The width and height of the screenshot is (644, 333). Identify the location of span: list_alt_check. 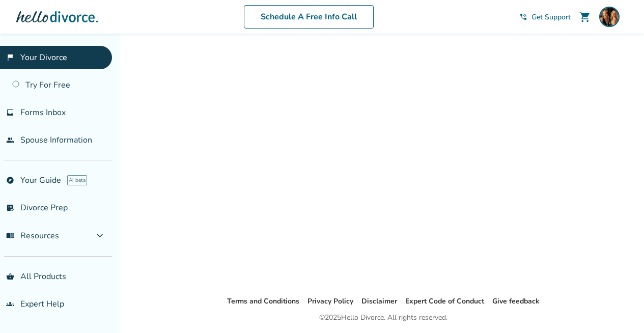
(10, 207).